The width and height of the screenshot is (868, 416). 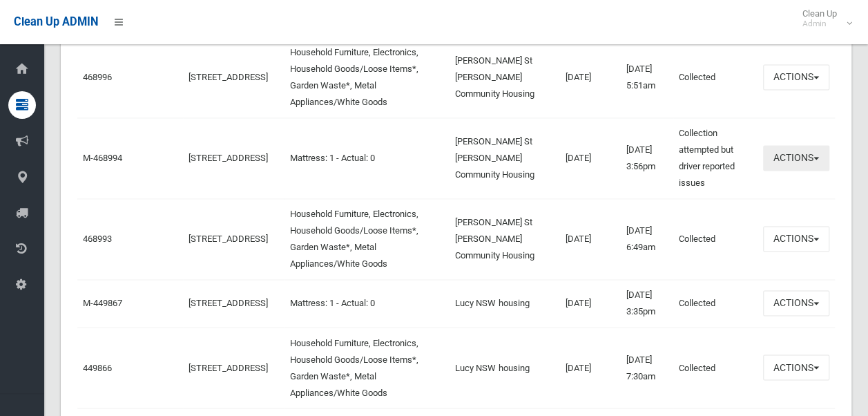 I want to click on a: M-449867, so click(x=102, y=302).